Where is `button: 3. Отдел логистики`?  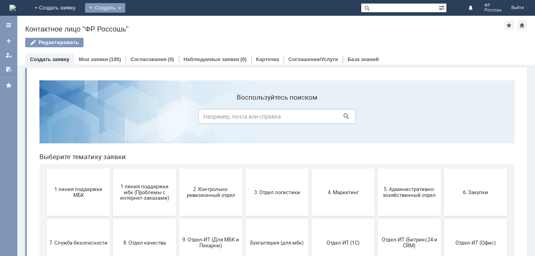
button: 3. Отдел логистики is located at coordinates (244, 118).